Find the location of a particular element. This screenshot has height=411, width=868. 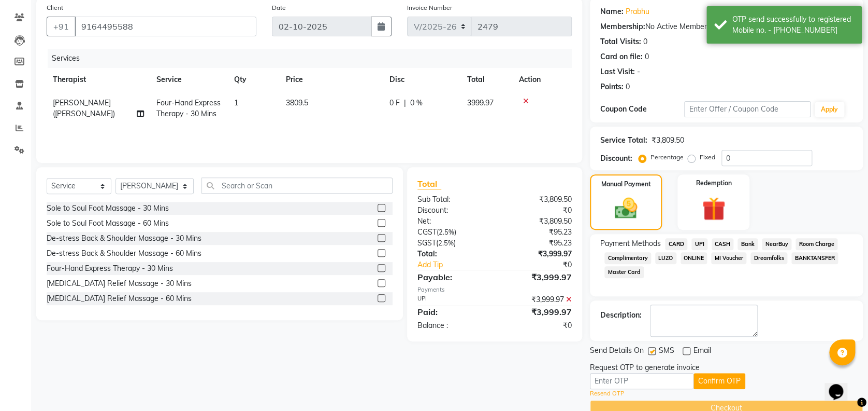

label: Fixed is located at coordinates (707, 157).